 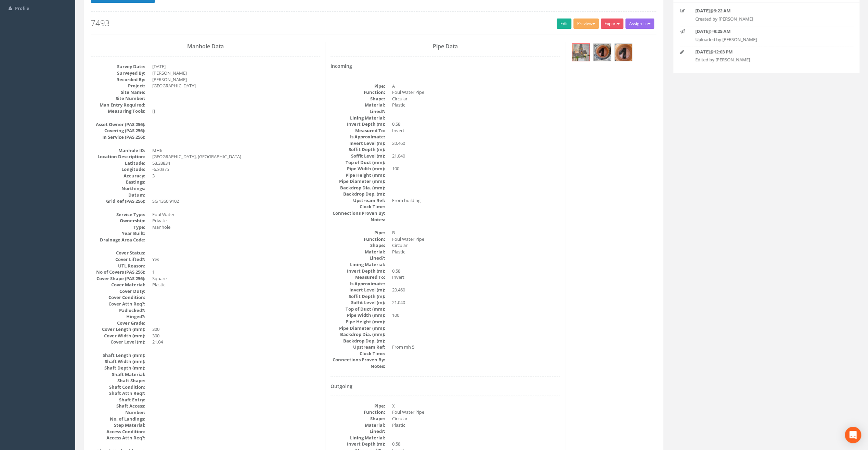 I want to click on dt: Lining Material:, so click(x=358, y=265).